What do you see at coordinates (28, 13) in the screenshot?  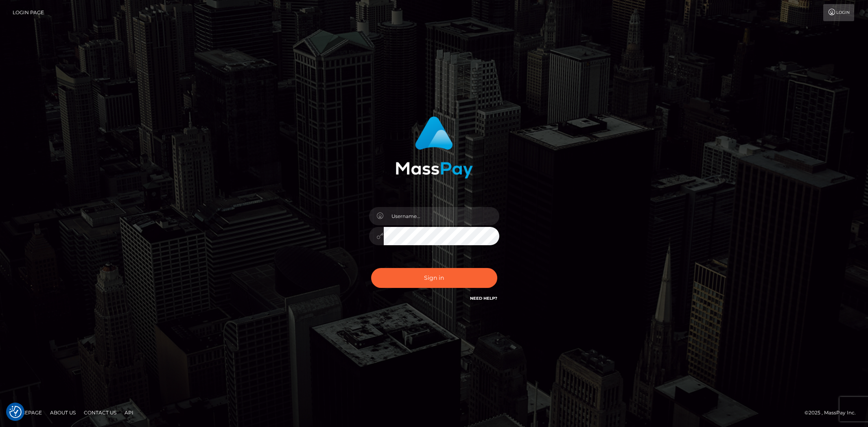 I see `a: Login Page` at bounding box center [28, 13].